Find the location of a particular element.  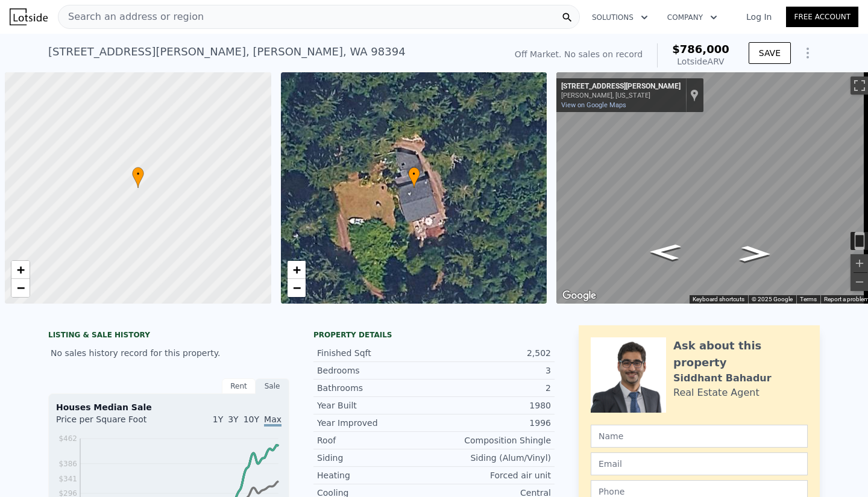

span: 10Y is located at coordinates (251, 419).